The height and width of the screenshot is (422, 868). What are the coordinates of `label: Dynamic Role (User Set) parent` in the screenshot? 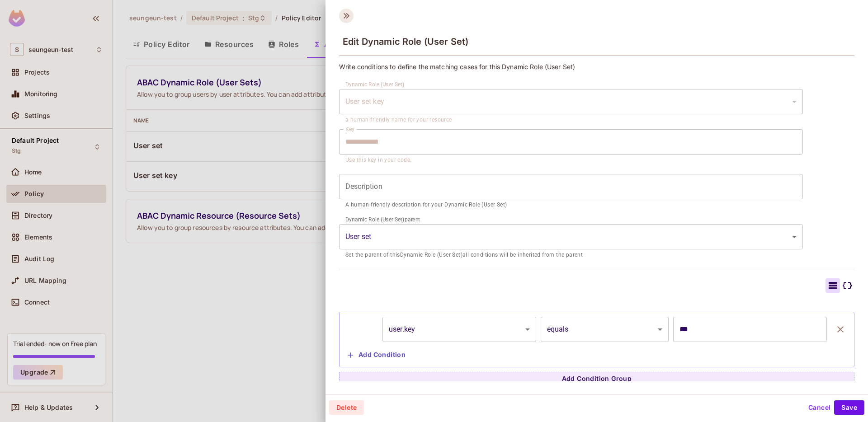 It's located at (382, 219).